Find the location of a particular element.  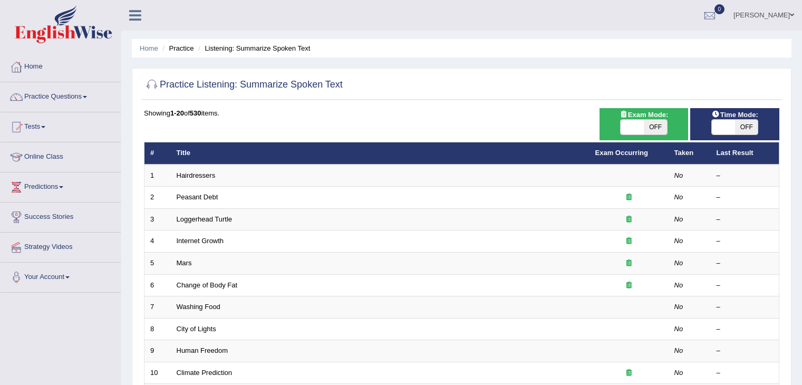

b: 1-20 is located at coordinates (177, 113).